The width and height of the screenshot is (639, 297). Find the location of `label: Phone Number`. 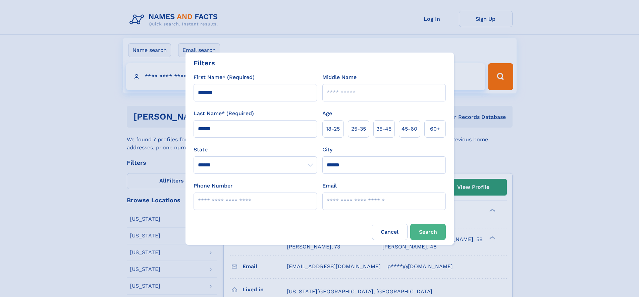

label: Phone Number is located at coordinates (213, 186).